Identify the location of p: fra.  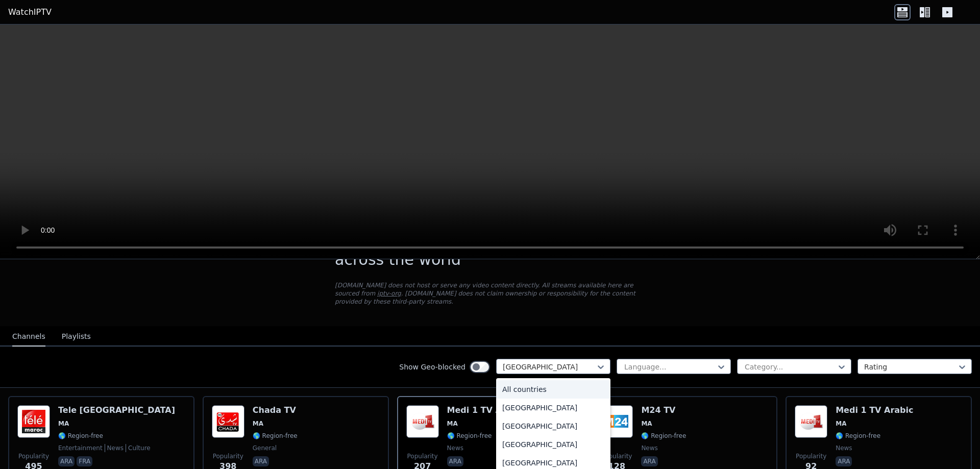
(84, 461).